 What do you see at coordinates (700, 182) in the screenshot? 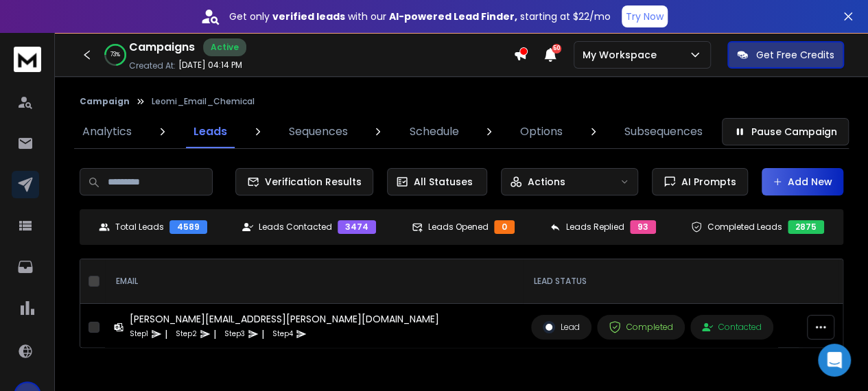
I see `button: AI Prompts` at bounding box center [700, 182].